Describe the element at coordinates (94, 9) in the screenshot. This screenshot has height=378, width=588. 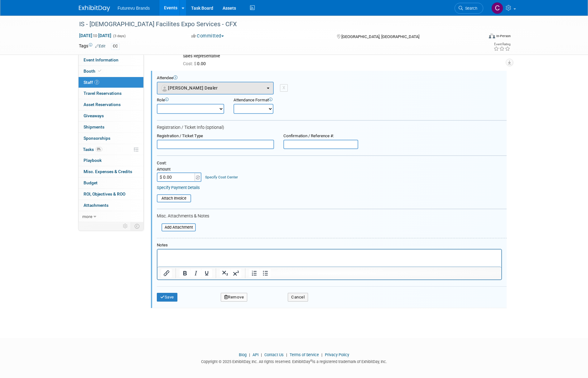
I see `img: ExhibitDay` at that location.